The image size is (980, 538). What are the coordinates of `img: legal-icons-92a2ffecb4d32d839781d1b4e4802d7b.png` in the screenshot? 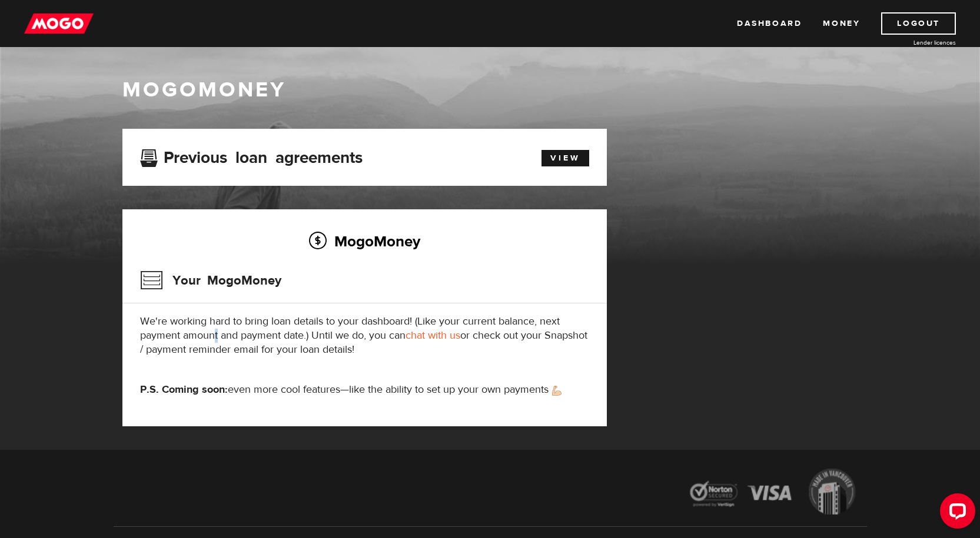 It's located at (773, 493).